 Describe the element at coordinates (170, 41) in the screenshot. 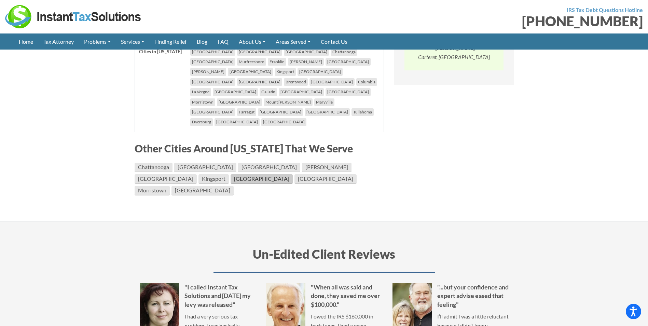

I see `a: Finding Relief` at that location.